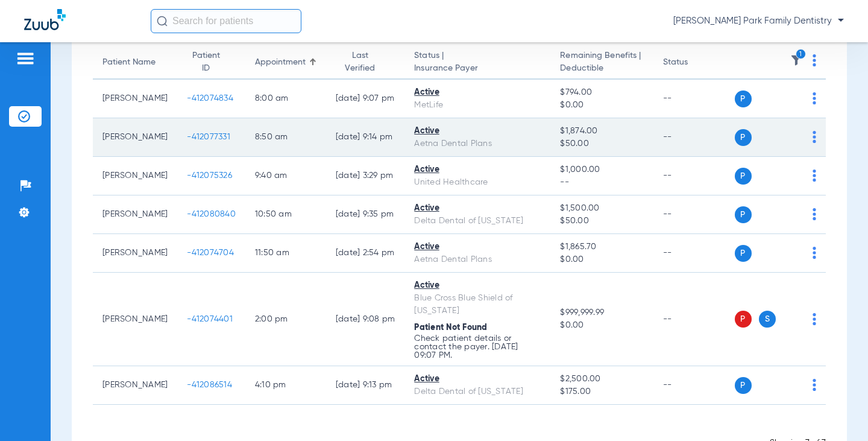 Image resolution: width=868 pixels, height=441 pixels. Describe the element at coordinates (286, 253) in the screenshot. I see `td: 11:50 AM` at that location.